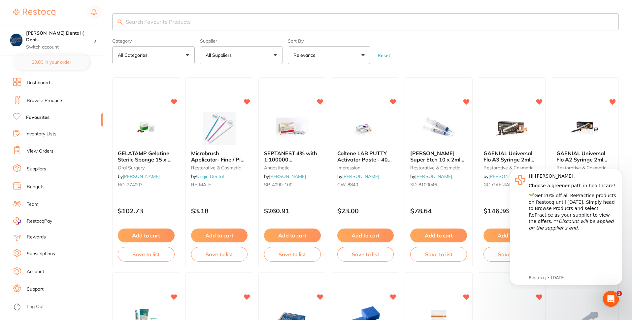  What do you see at coordinates (348, 185) in the screenshot?
I see `span: CW-8840` at bounding box center [348, 185].